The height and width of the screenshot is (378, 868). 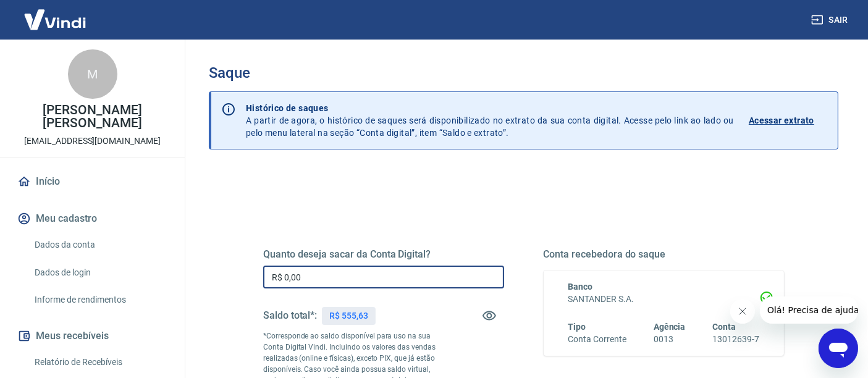 What do you see at coordinates (100, 273) in the screenshot?
I see `a: Dados de login` at bounding box center [100, 273].